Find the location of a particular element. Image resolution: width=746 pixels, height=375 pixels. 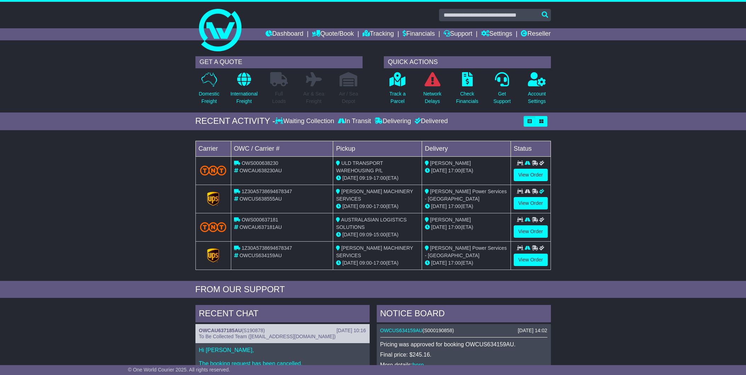

p: Pricing was approved for booking OWCUS634159AU. is located at coordinates (464, 344).